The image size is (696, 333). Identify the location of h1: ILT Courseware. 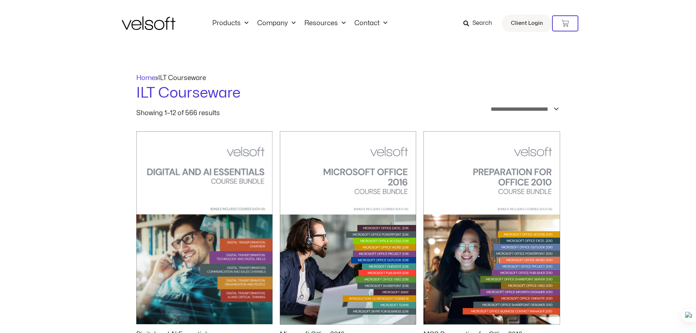
(348, 93).